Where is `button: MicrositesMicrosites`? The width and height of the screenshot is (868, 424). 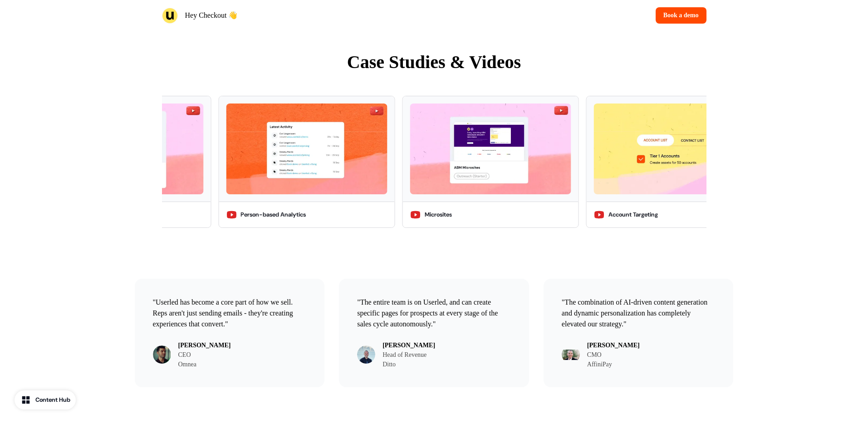
button: MicrositesMicrosites is located at coordinates (490, 162).